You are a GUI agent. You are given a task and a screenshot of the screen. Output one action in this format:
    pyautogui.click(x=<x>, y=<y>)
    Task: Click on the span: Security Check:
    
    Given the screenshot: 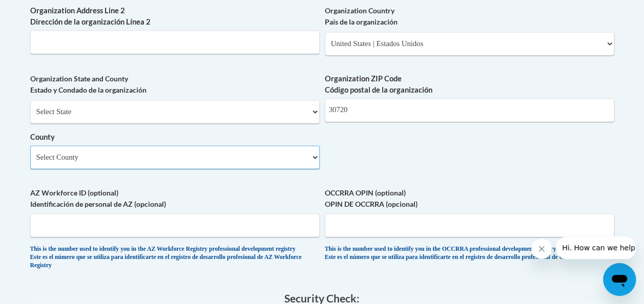 What is the action you would take?
    pyautogui.click(x=321, y=297)
    